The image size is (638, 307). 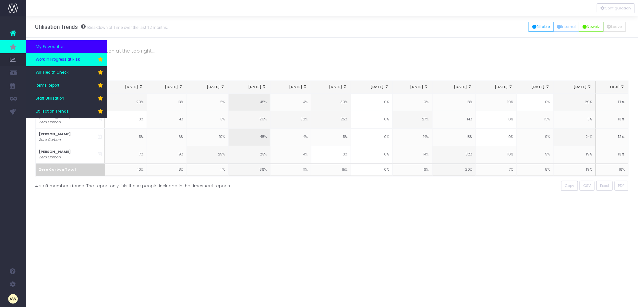 I want to click on button: Newbiz, so click(x=591, y=27).